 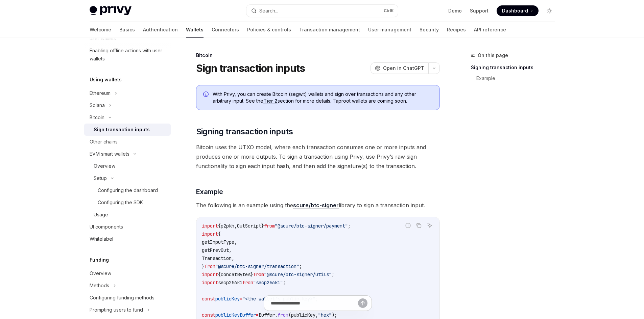 I want to click on button: Copy the contents from the code block, so click(x=419, y=226).